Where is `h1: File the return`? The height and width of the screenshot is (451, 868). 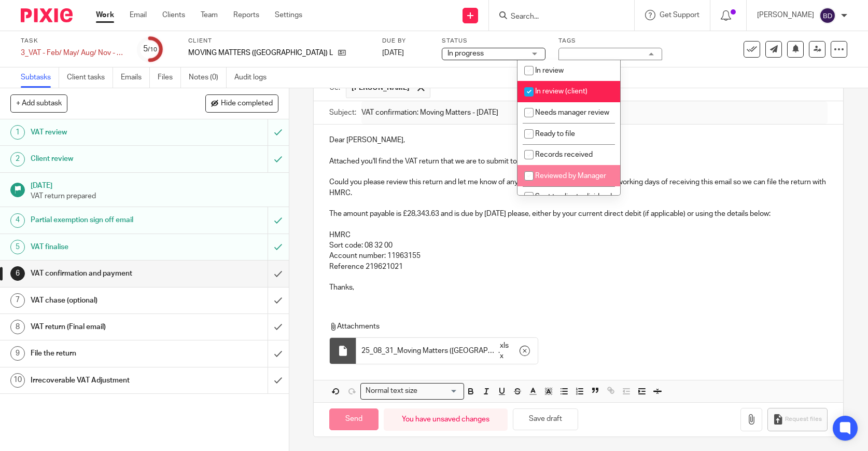
h1: File the return is located at coordinates (106, 353).